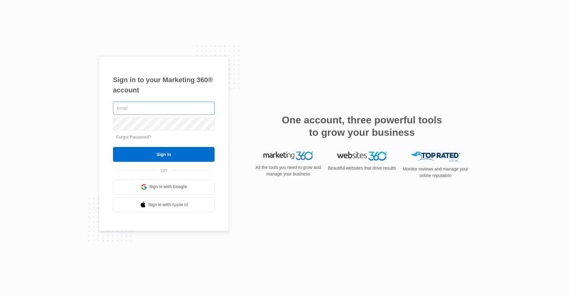 The height and width of the screenshot is (297, 569). Describe the element at coordinates (164, 170) in the screenshot. I see `span: OR` at that location.